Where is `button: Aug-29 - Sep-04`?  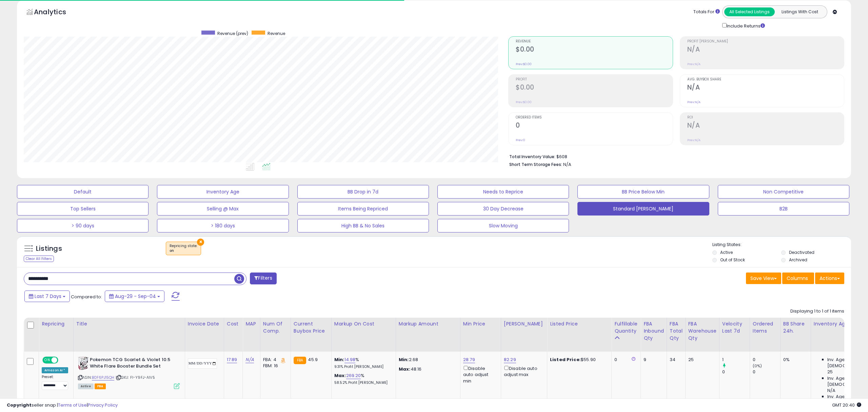 button: Aug-29 - Sep-04 is located at coordinates (134, 296).